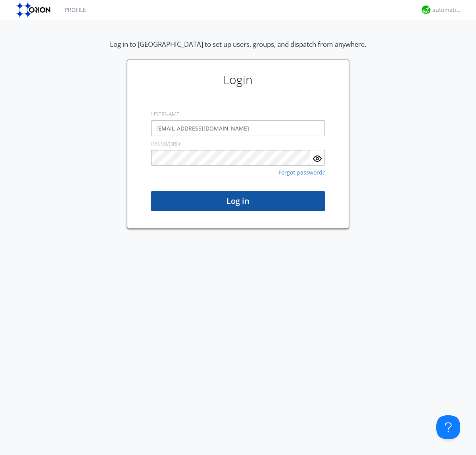  Describe the element at coordinates (238, 80) in the screenshot. I see `h1: Login` at that location.